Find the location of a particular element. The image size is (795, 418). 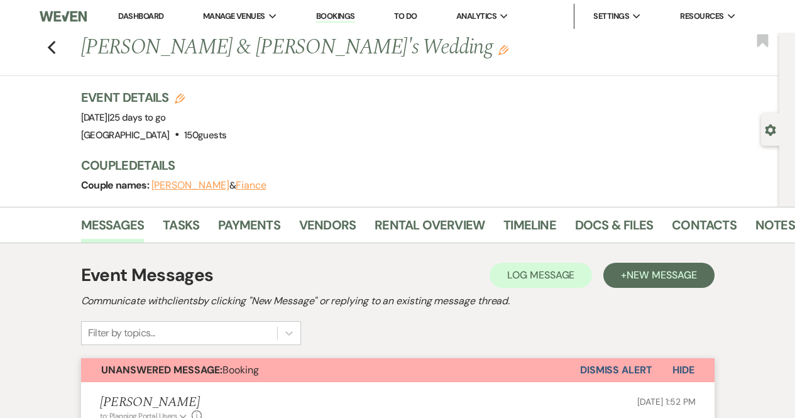

button: Open lead details is located at coordinates (771, 129).